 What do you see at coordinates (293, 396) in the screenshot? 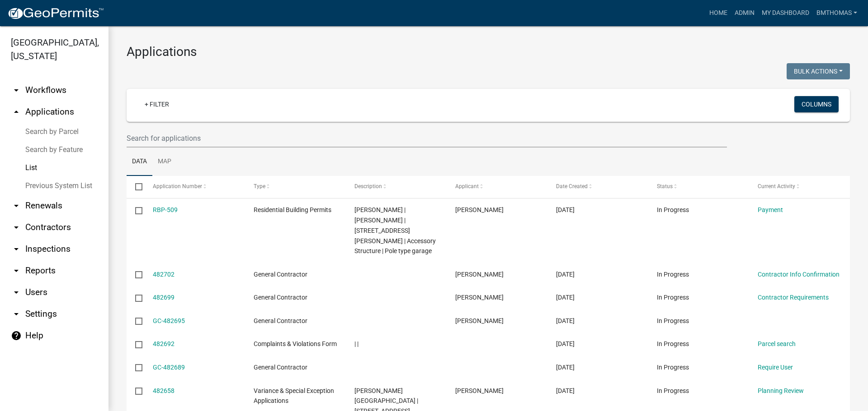
I see `span: Variance & Special Exception Applications` at bounding box center [293, 396].